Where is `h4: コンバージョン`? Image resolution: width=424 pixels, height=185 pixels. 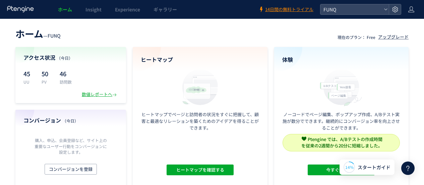
h4: コンバージョン is located at coordinates (71, 120).